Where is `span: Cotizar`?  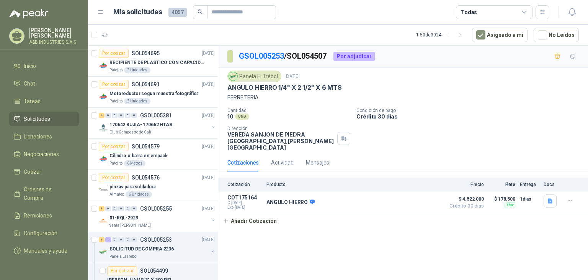 span: Cotizar is located at coordinates (33, 172).